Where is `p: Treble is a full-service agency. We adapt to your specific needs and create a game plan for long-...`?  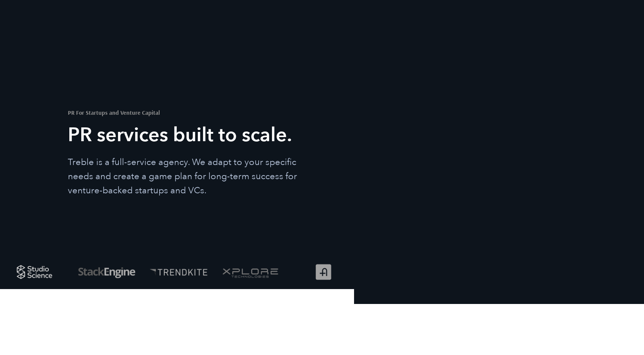
p: Treble is a full-service agency. We adapt to your specific needs and create a game plan for long-... is located at coordinates (194, 177).